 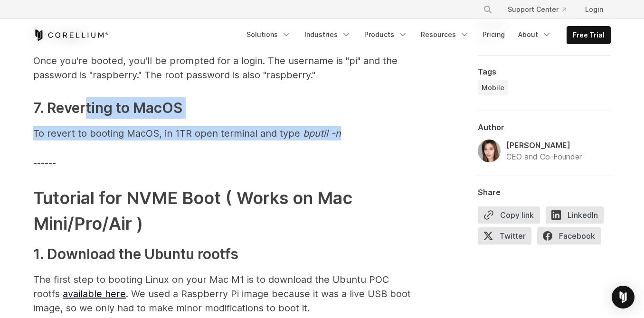 What do you see at coordinates (574, 215) in the screenshot?
I see `span: LinkedIn` at bounding box center [574, 215].